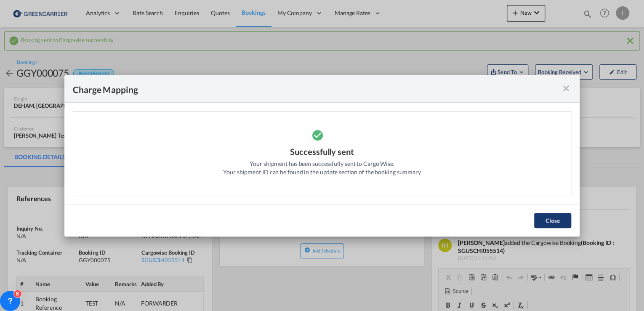  What do you see at coordinates (322, 156) in the screenshot?
I see `md-dialog: Please note ...` at bounding box center [322, 156].